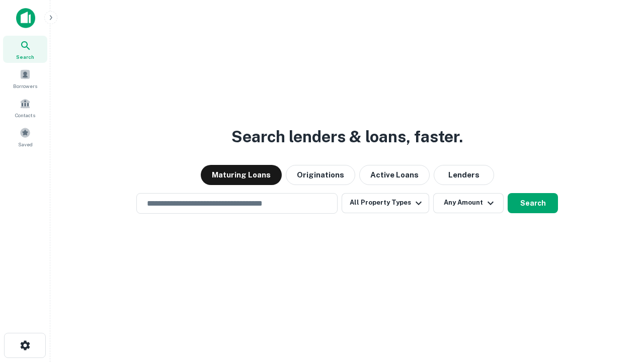 The width and height of the screenshot is (644, 362). Describe the element at coordinates (385, 203) in the screenshot. I see `button: All Property Types` at that location.